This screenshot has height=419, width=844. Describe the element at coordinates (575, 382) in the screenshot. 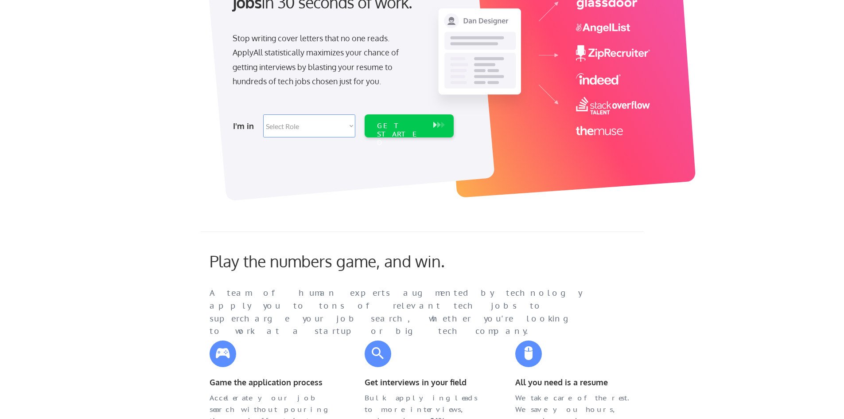

I see `div: All you need is a resume` at that location.